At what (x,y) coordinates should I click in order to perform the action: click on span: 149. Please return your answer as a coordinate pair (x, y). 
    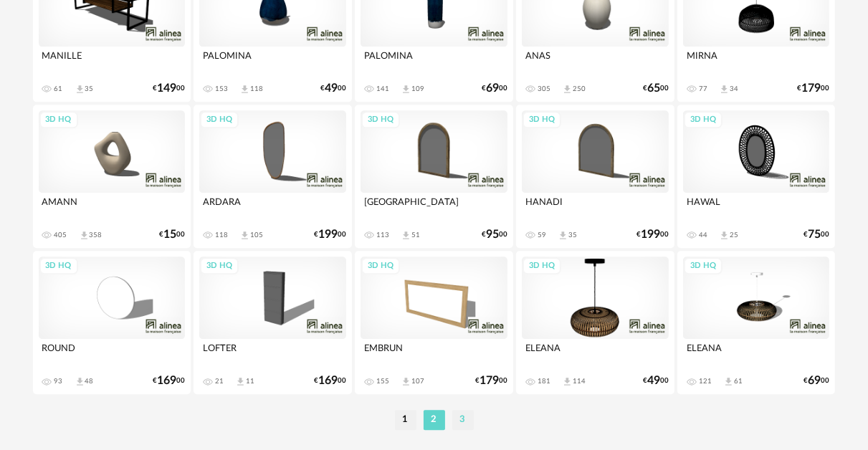
    Looking at the image, I should click on (166, 88).